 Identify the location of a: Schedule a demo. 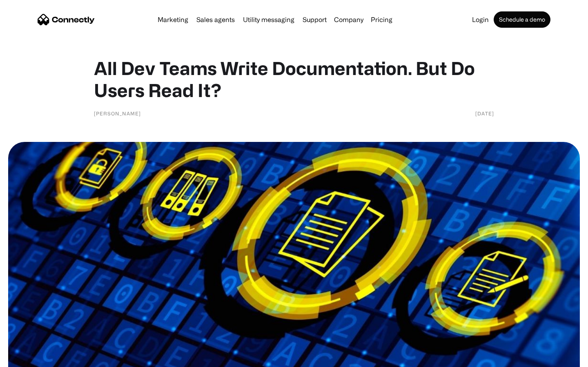
(522, 20).